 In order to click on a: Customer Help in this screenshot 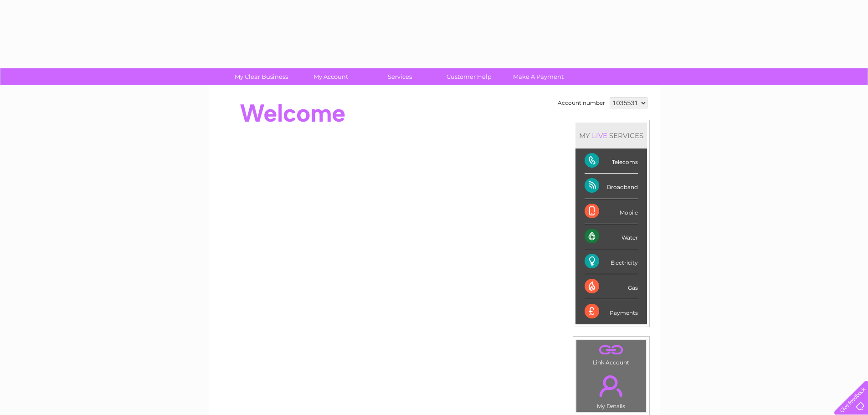, I will do `click(469, 77)`.